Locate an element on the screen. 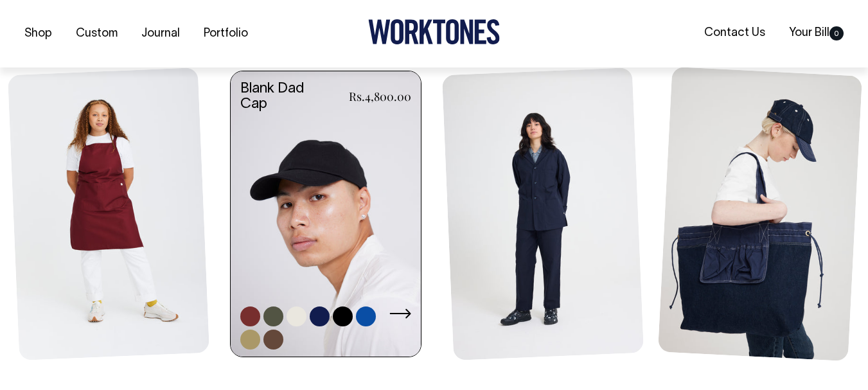  a: Journal is located at coordinates (160, 34).